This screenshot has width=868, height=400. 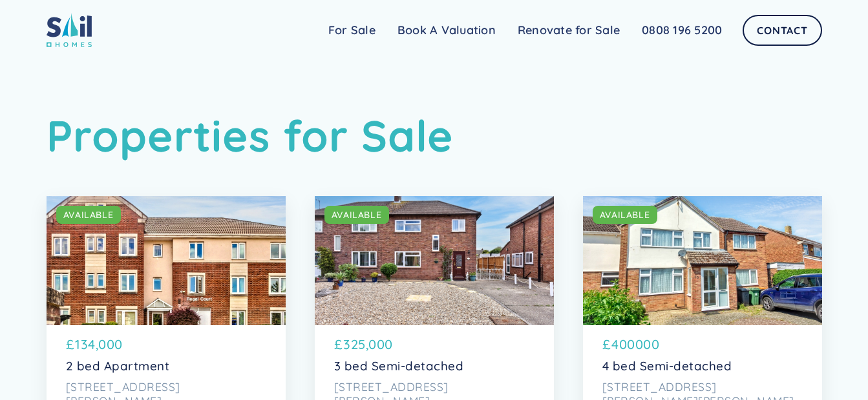 What do you see at coordinates (69, 30) in the screenshot?
I see `img: sail home logo colored` at bounding box center [69, 30].